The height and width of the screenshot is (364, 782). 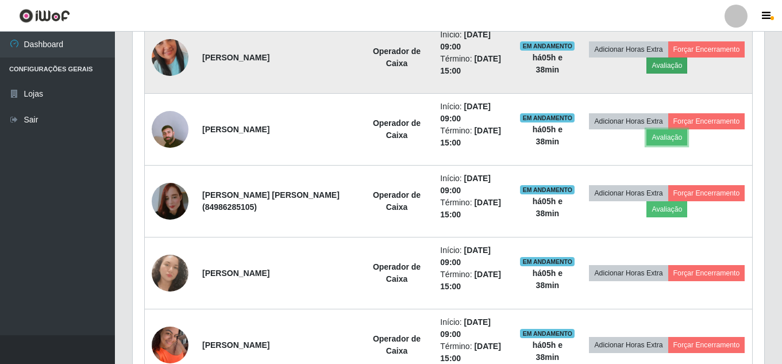 I want to click on img: 1755875001367.jpeg, so click(x=170, y=57).